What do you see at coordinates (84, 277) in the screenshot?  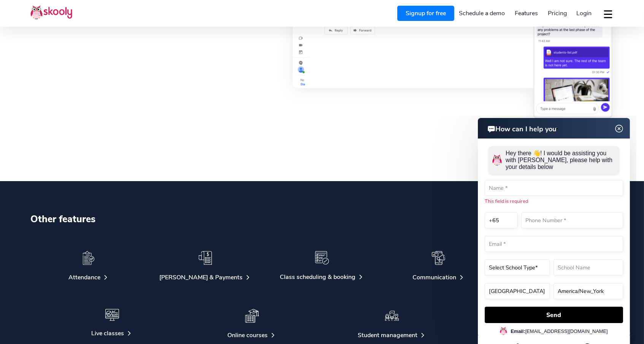 I see `div: Attendance` at bounding box center [84, 277].